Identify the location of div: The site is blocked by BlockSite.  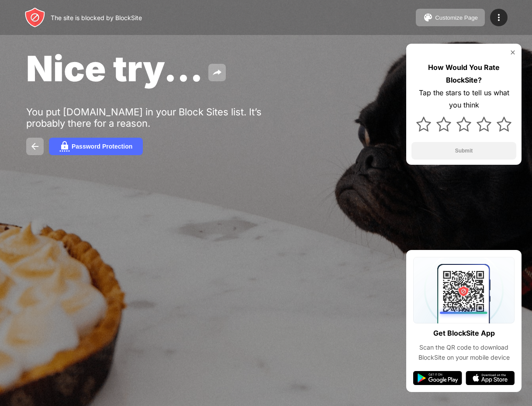
(96, 18).